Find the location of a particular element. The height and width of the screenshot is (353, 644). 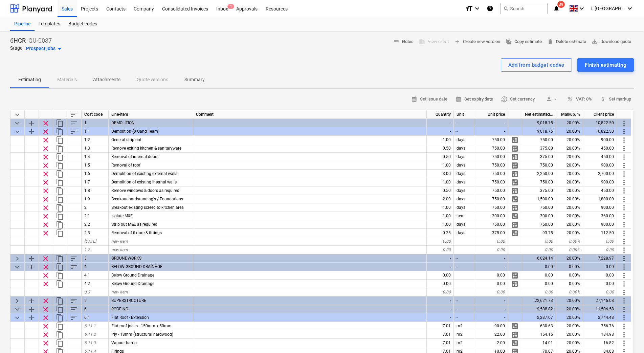

span: Set currency is located at coordinates (518, 99).